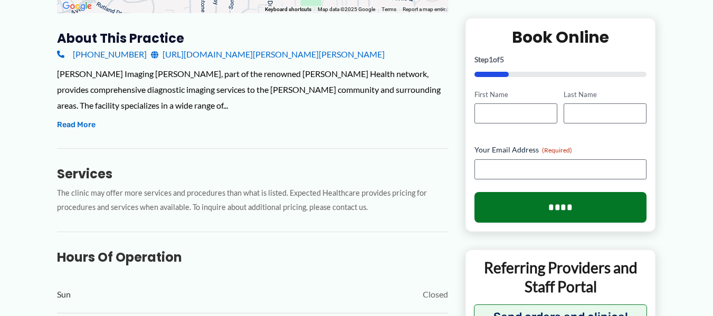 The width and height of the screenshot is (713, 316). Describe the element at coordinates (560, 36) in the screenshot. I see `h2: Book Online` at that location.